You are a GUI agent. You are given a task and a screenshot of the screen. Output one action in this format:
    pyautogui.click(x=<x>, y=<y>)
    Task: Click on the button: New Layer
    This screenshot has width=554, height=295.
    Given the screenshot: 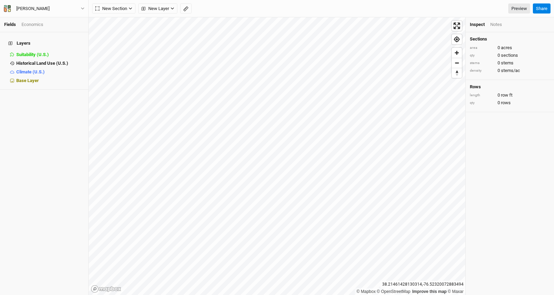 What is the action you would take?
    pyautogui.click(x=158, y=9)
    